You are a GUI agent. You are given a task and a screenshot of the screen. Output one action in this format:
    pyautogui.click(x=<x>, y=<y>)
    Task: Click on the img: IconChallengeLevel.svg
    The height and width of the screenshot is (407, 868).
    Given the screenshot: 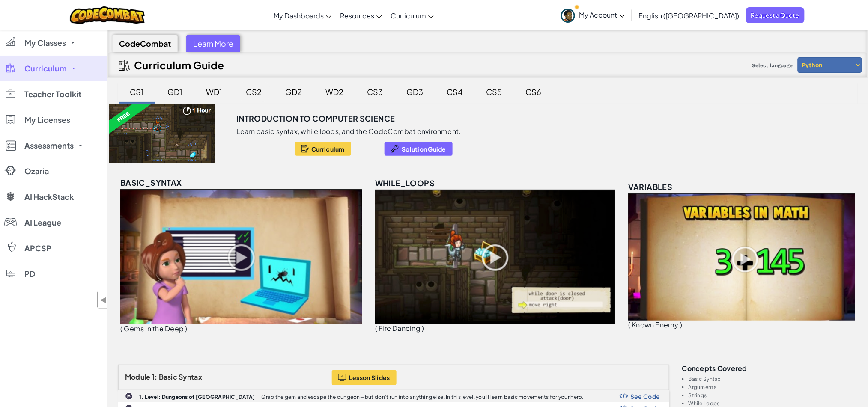 What is the action you would take?
    pyautogui.click(x=129, y=396)
    